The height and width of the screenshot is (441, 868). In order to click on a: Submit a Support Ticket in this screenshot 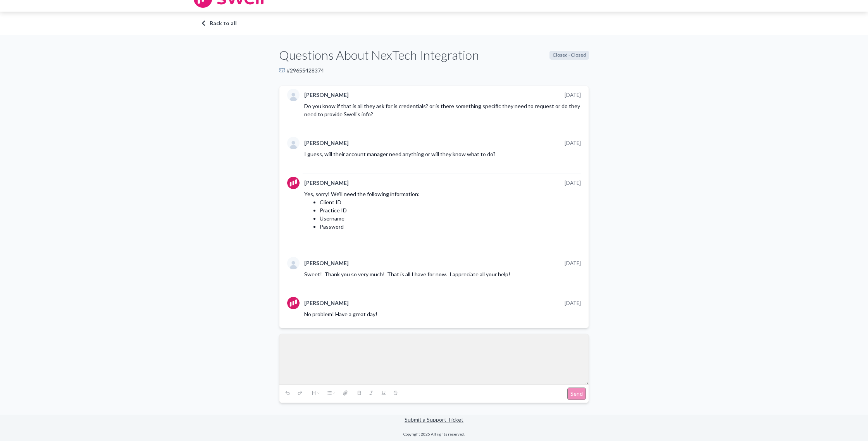, I will do `click(434, 419)`.